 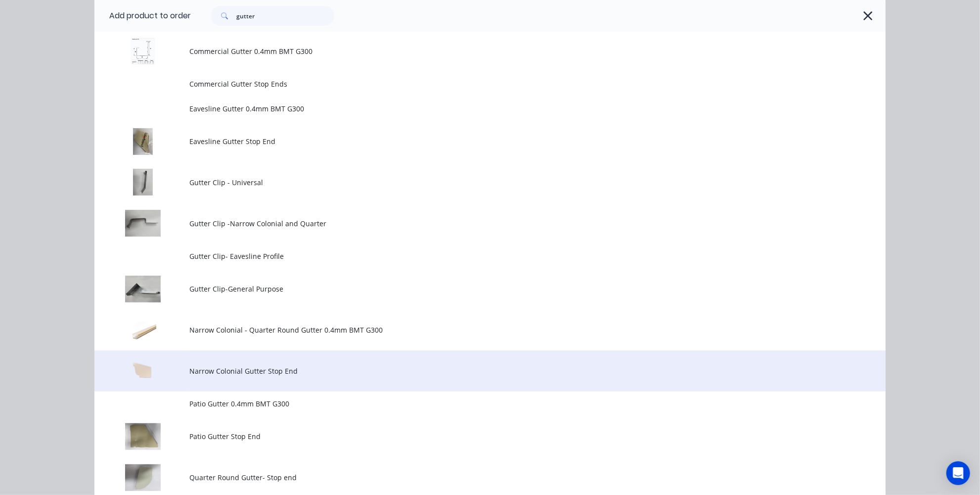 What do you see at coordinates (468, 108) in the screenshot?
I see `span: Eavesline Gutter 0.4mm BMT G300` at bounding box center [468, 108].